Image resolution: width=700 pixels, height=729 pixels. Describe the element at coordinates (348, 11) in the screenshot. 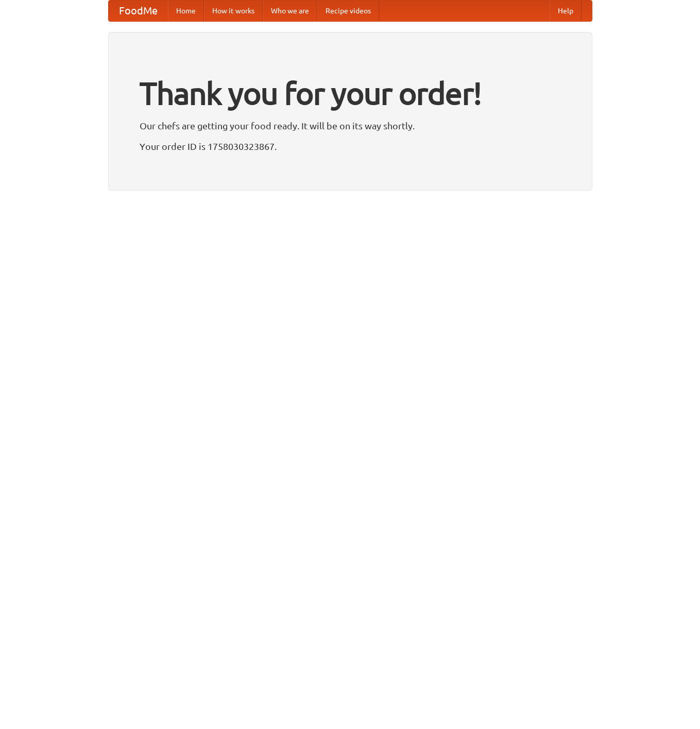

I see `a: Recipe videos` at that location.